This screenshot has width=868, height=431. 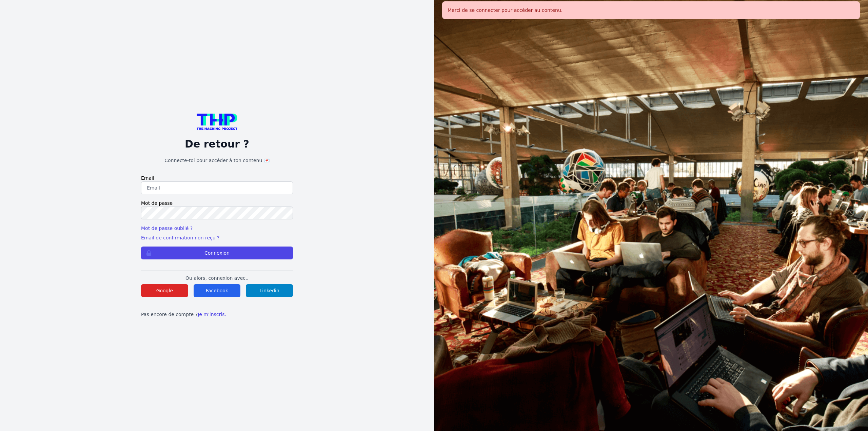 What do you see at coordinates (167, 229) in the screenshot?
I see `a: Mot de passe oublié ?` at bounding box center [167, 229].